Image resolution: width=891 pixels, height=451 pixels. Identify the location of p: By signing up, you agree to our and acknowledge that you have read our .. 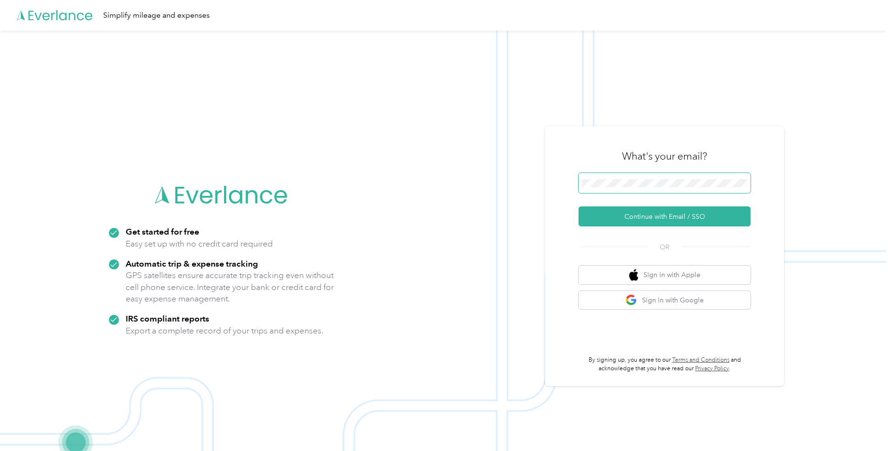
(665, 364).